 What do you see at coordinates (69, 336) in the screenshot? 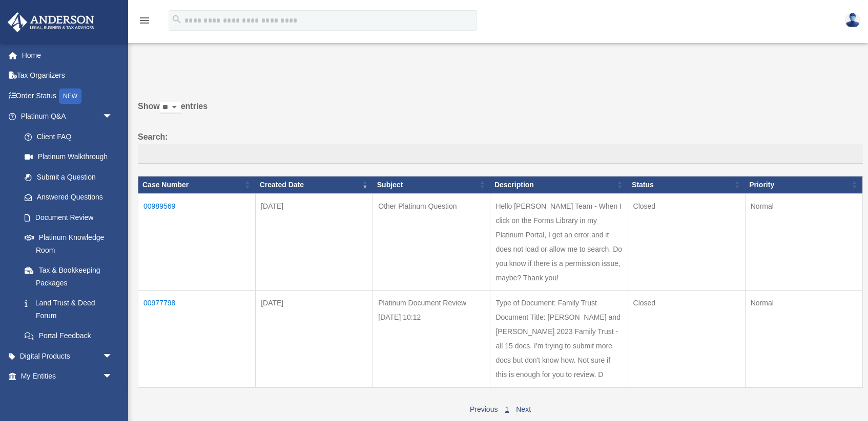
I see `a: Portal Feedback` at bounding box center [69, 336].